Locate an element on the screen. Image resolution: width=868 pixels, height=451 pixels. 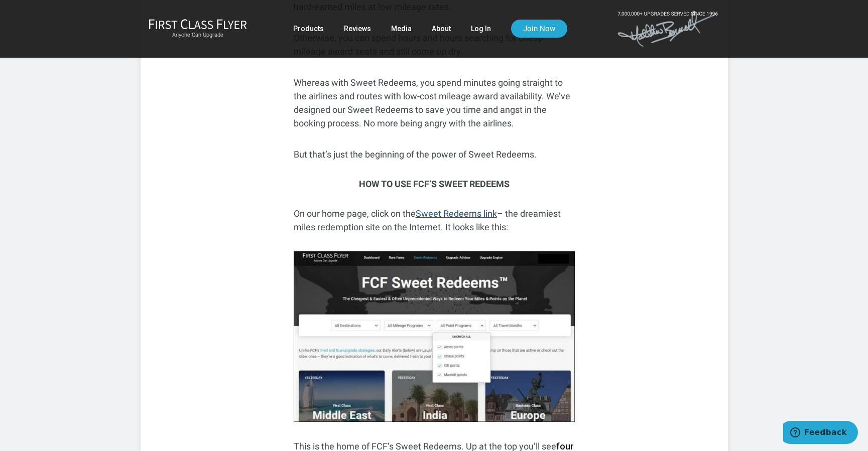
a: Media is located at coordinates (401, 28).